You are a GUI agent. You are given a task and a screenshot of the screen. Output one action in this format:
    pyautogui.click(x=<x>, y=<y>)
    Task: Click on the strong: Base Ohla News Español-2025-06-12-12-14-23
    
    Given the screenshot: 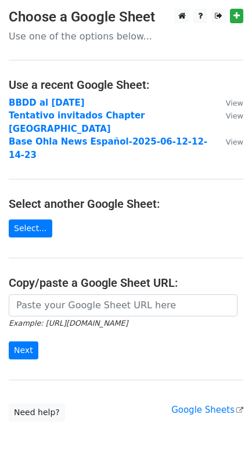 What is the action you would take?
    pyautogui.click(x=108, y=148)
    